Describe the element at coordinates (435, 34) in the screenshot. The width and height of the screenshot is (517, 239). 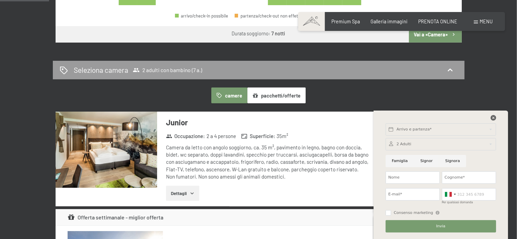
I see `button: Vai a «Camera»` at that location.